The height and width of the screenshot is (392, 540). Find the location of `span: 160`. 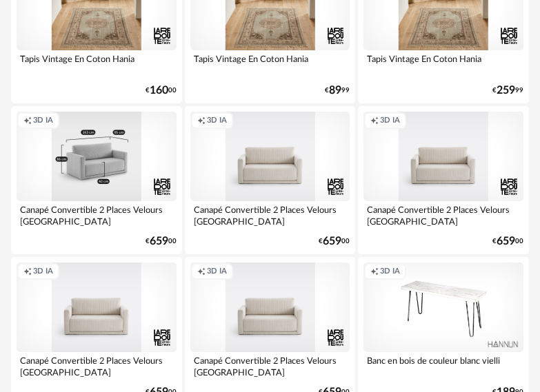

span: 160 is located at coordinates (159, 91).